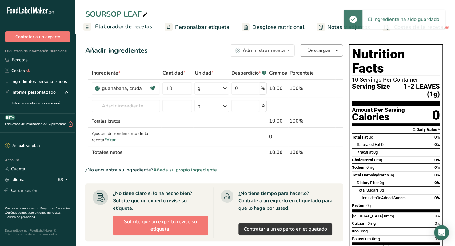  What do you see at coordinates (125, 88) in the screenshot?
I see `div: guanábana, cruda` at bounding box center [125, 88].